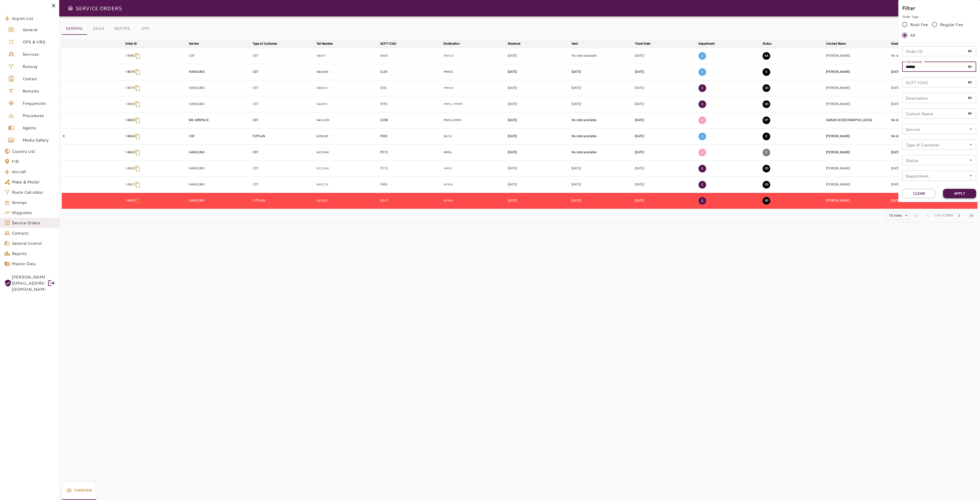 The width and height of the screenshot is (980, 500). What do you see at coordinates (960, 193) in the screenshot?
I see `button: Apply` at bounding box center [960, 193].